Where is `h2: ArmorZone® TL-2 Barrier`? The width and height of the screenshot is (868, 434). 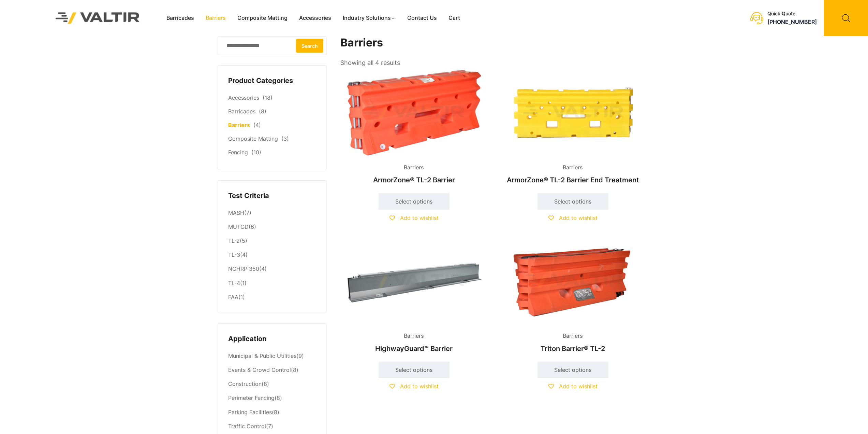 h2: ArmorZone® TL-2 Barrier is located at coordinates (414, 180).